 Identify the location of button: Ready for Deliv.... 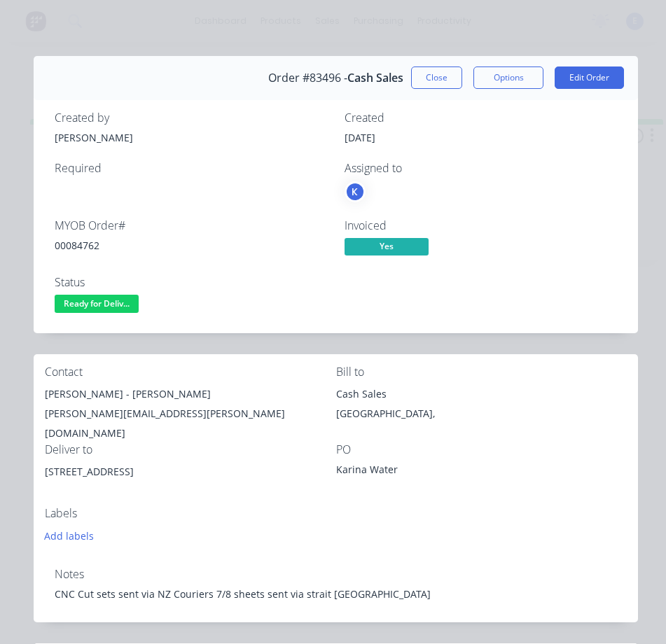
(97, 305).